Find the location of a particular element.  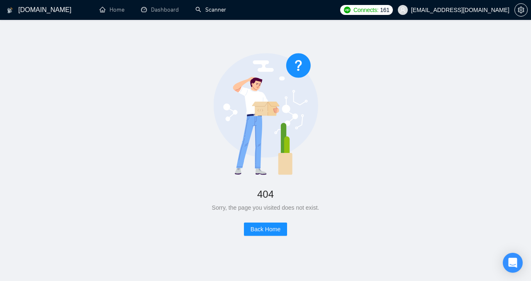

div: Sorry, the page you visited does not exist. is located at coordinates (265, 208).